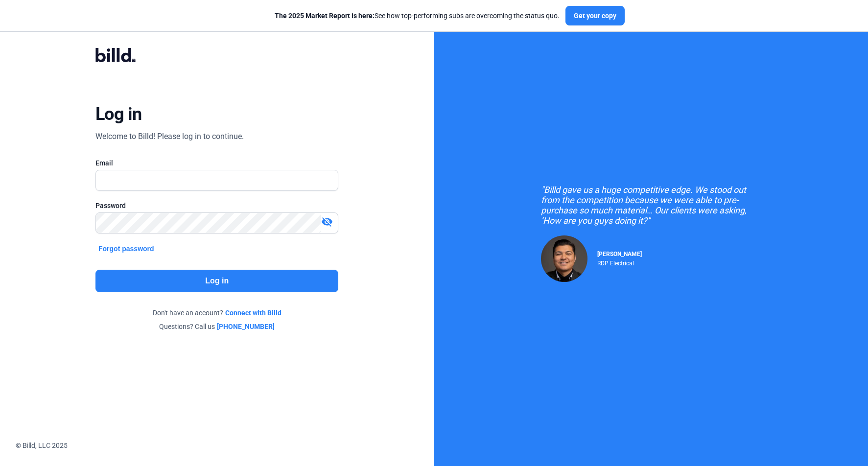 The width and height of the screenshot is (868, 466). Describe the element at coordinates (651, 205) in the screenshot. I see `div: "Billd gave us a huge competitive edge. We stood out from the competition because we were able to...` at that location.